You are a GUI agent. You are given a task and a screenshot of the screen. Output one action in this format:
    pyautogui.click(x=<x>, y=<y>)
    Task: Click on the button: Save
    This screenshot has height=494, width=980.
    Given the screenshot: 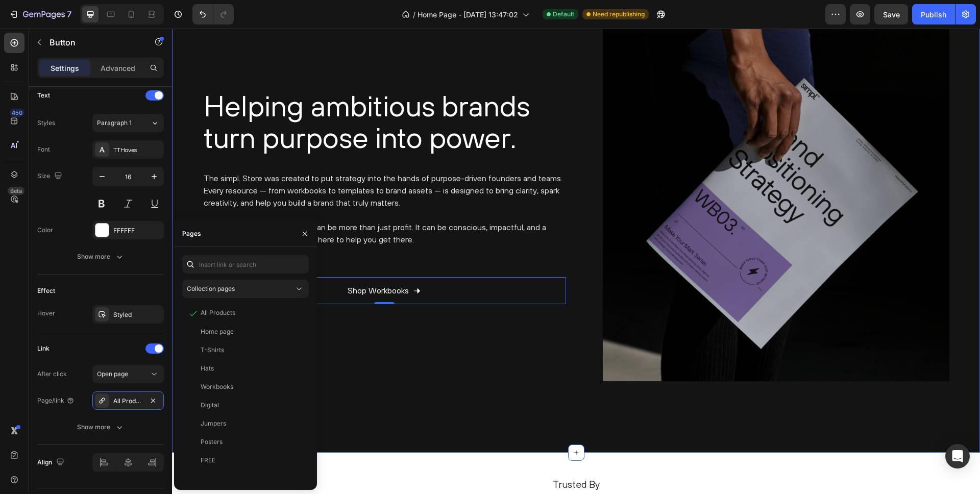 What is the action you would take?
    pyautogui.click(x=892, y=15)
    